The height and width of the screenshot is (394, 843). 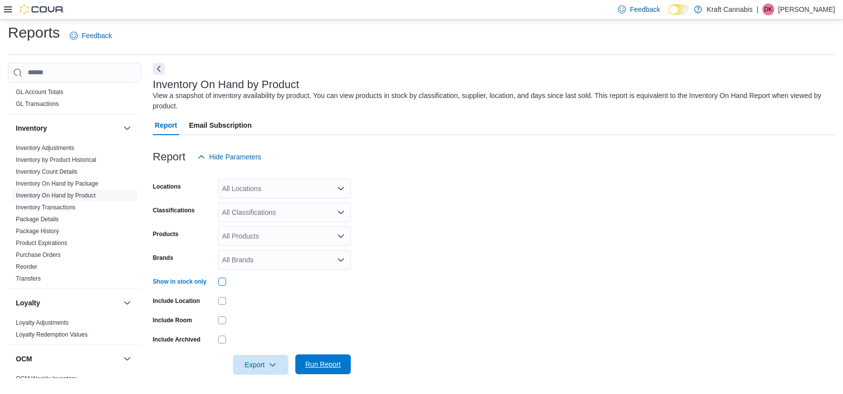 I want to click on h3: Loyalty, so click(x=28, y=303).